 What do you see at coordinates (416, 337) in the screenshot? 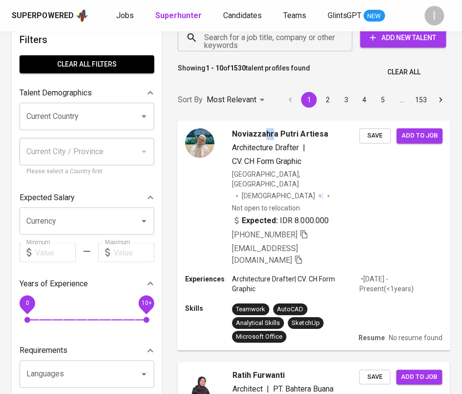
I see `p: No resume found` at bounding box center [416, 337].